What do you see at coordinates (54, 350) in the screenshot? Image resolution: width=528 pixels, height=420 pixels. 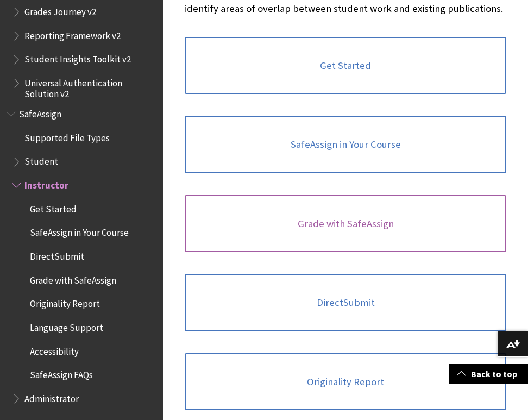 I see `span: Accessibility` at bounding box center [54, 350].